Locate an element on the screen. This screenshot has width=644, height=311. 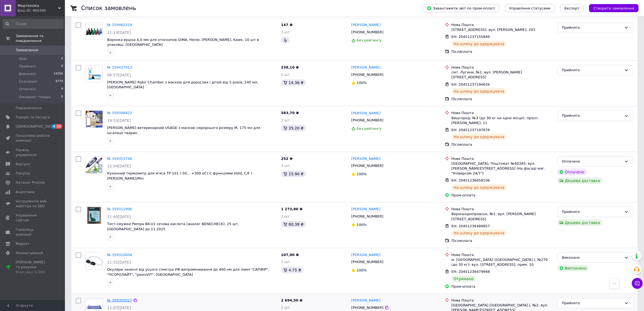
div: 15.90 ₴ is located at coordinates (293, 174).